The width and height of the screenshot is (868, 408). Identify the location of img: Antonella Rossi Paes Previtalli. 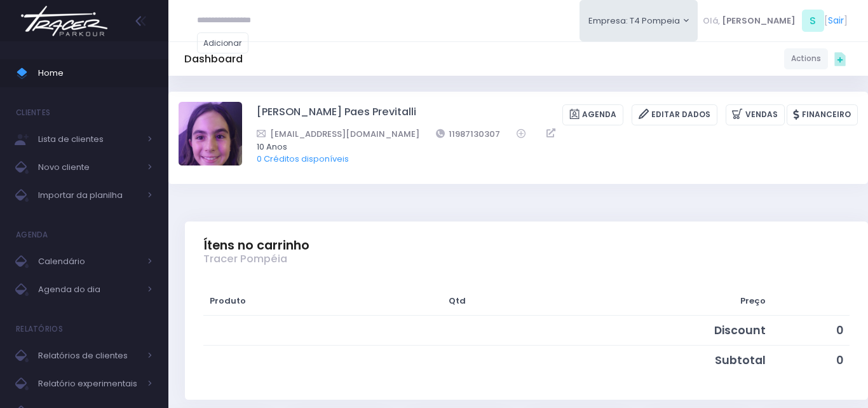
(210, 133).